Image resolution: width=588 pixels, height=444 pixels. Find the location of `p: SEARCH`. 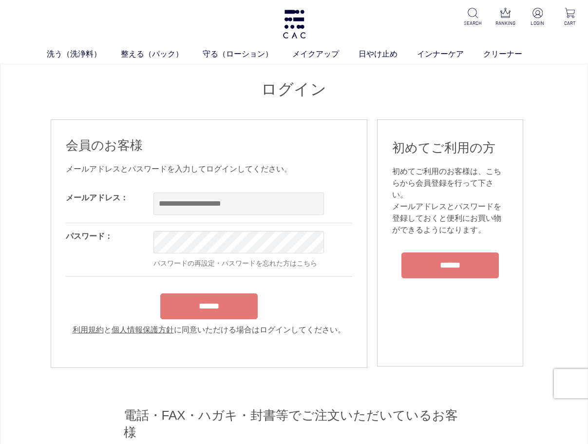

p: SEARCH is located at coordinates (473, 23).